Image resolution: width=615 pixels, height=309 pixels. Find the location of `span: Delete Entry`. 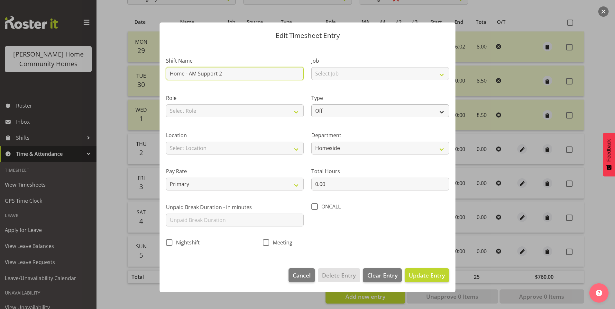

span: Delete Entry is located at coordinates (339, 276).